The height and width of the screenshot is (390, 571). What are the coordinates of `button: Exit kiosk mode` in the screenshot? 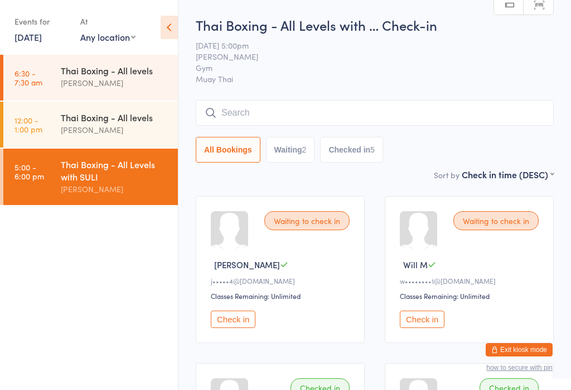 It's located at (520, 349).